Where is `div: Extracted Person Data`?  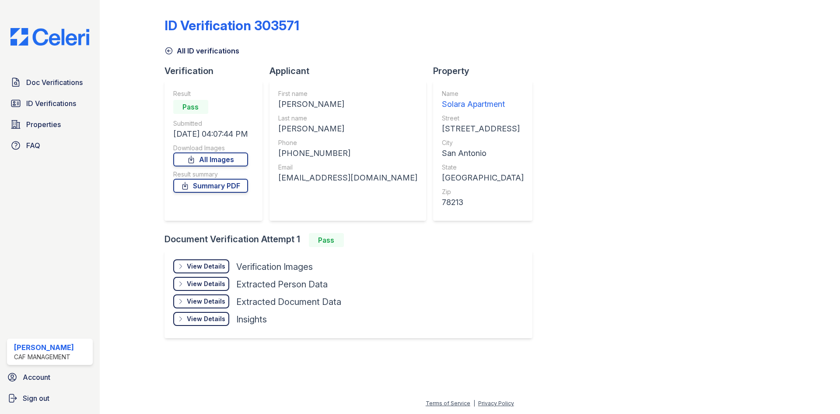
div: Extracted Person Data is located at coordinates (282, 284).